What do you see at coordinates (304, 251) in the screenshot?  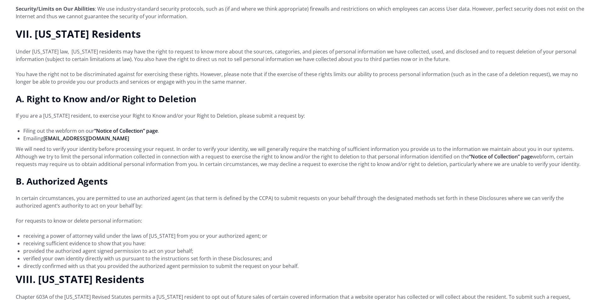 I see `li: provided the authorized agent signed permission to act on your behalf;` at bounding box center [304, 251].